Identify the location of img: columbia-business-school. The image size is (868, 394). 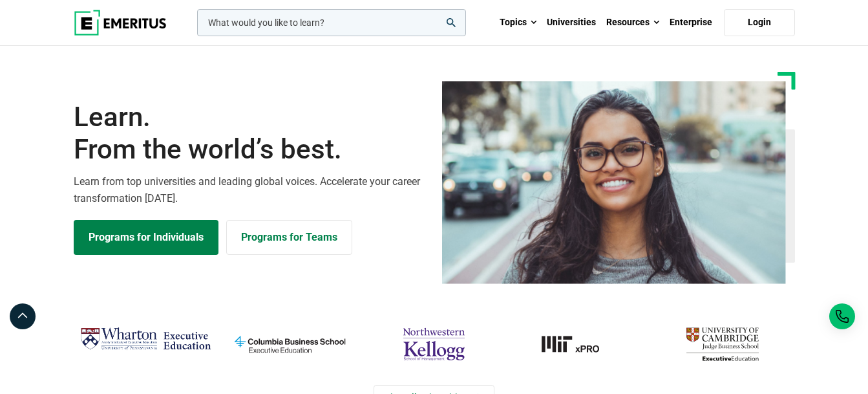
(289, 344).